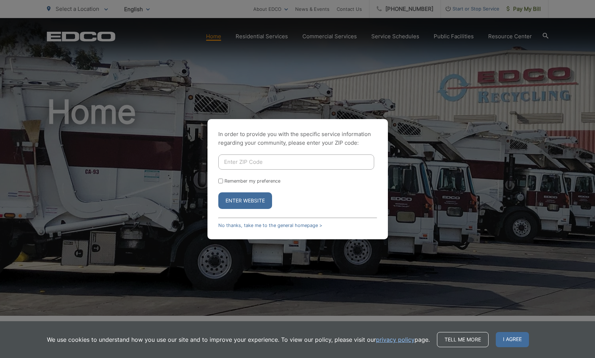  I want to click on a: No thanks, take me to the general homepage >, so click(270, 225).